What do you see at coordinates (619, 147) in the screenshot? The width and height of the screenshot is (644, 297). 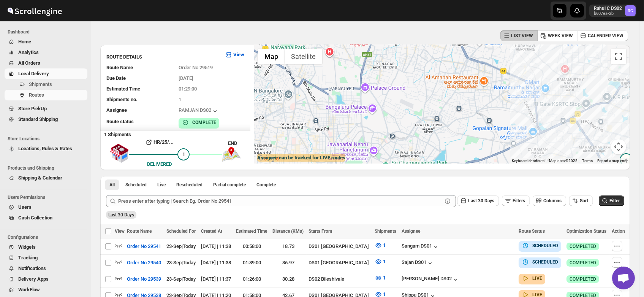 I see `button: Map camera controls` at bounding box center [619, 147].